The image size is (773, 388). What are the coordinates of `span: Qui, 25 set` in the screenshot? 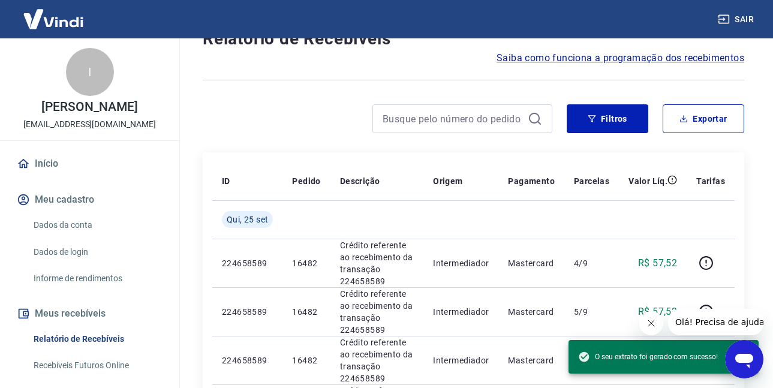 It's located at (247, 220).